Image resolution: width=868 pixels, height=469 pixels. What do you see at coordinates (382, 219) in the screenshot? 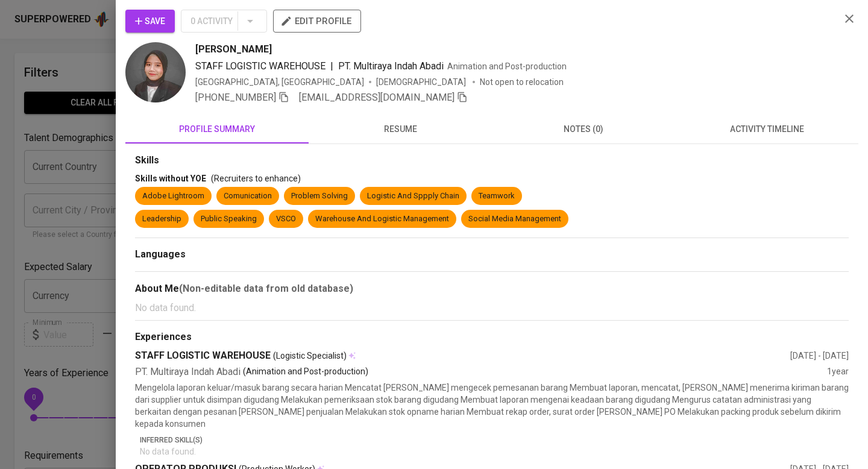
I see `div: Warehouse And Logistic Management` at bounding box center [382, 219].